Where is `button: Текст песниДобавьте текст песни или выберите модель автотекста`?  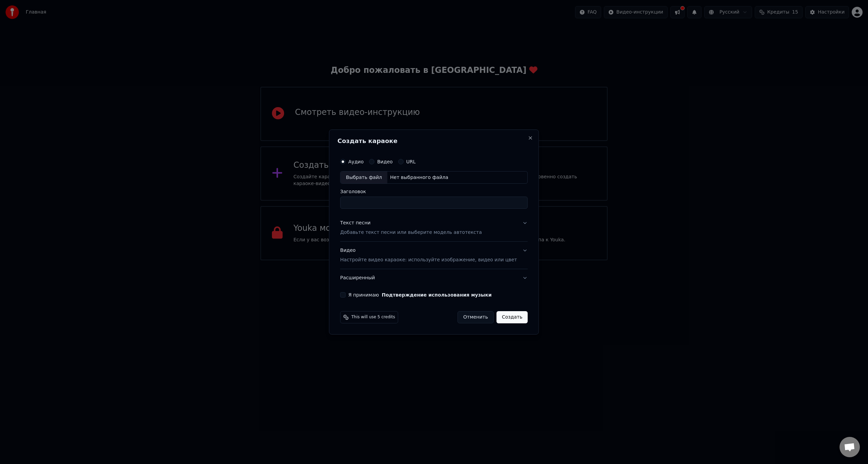 button: Текст песниДобавьте текст песни или выберите модель автотекста is located at coordinates (434, 228).